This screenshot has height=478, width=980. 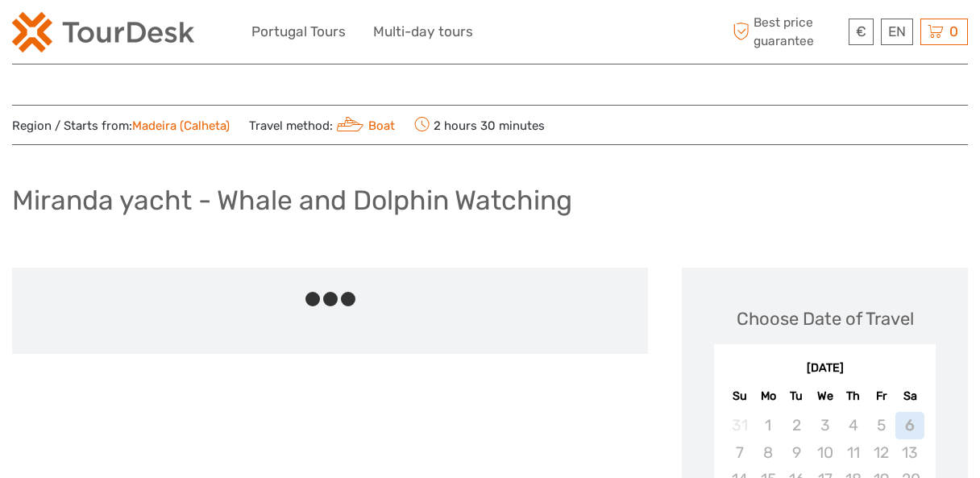 What do you see at coordinates (788, 31) in the screenshot?
I see `span: Best price guarantee` at bounding box center [788, 31].